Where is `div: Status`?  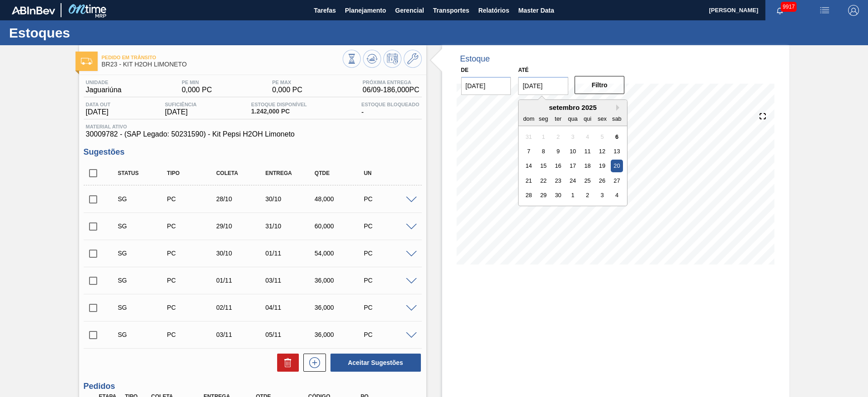 div: Status is located at coordinates (143, 173).